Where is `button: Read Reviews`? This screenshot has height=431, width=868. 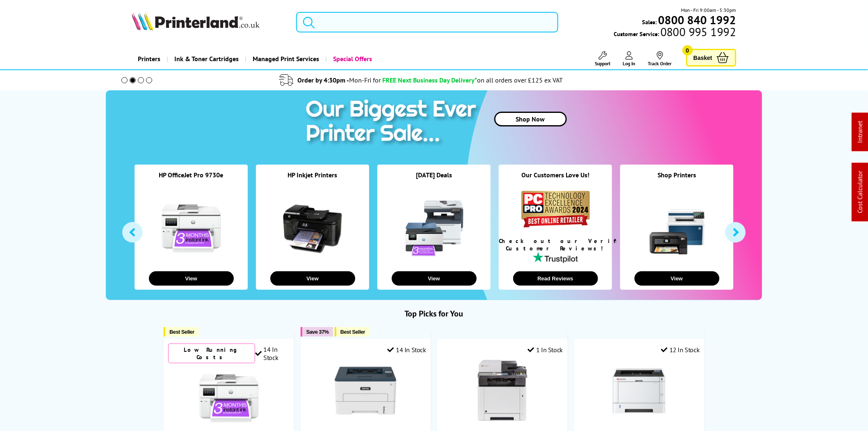
button: Read Reviews is located at coordinates (555, 278).